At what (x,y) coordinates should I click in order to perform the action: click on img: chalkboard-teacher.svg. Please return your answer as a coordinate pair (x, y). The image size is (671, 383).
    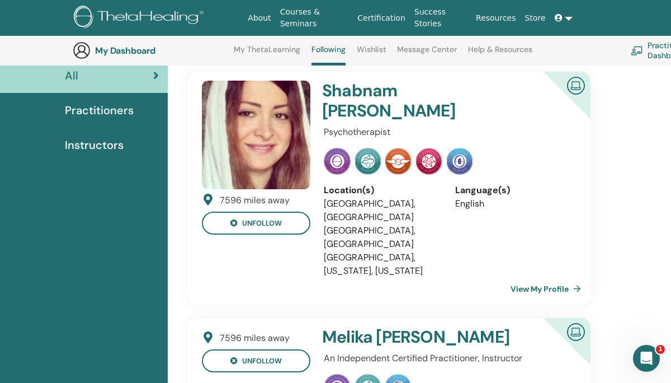
    Looking at the image, I should click on (637, 50).